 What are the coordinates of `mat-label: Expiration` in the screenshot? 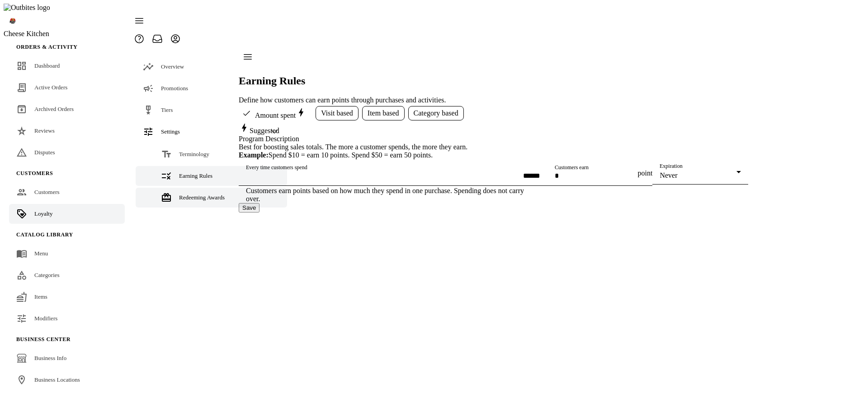 It's located at (671, 166).